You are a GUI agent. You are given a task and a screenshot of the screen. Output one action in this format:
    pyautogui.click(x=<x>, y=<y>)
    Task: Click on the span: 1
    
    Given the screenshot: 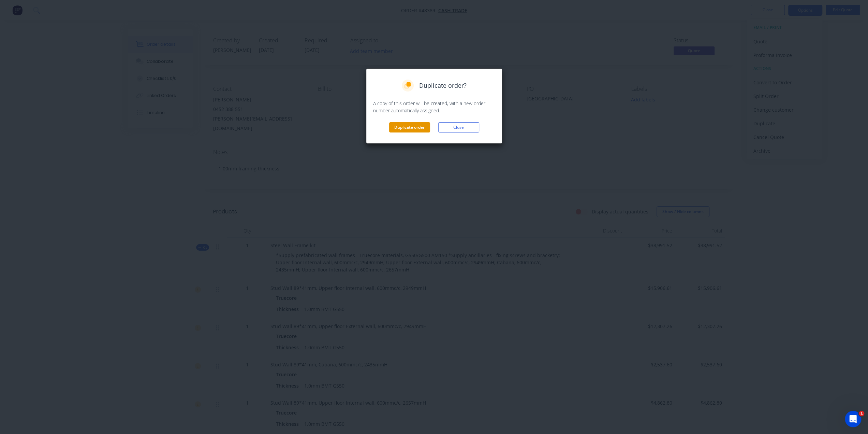 What is the action you would take?
    pyautogui.click(x=861, y=413)
    